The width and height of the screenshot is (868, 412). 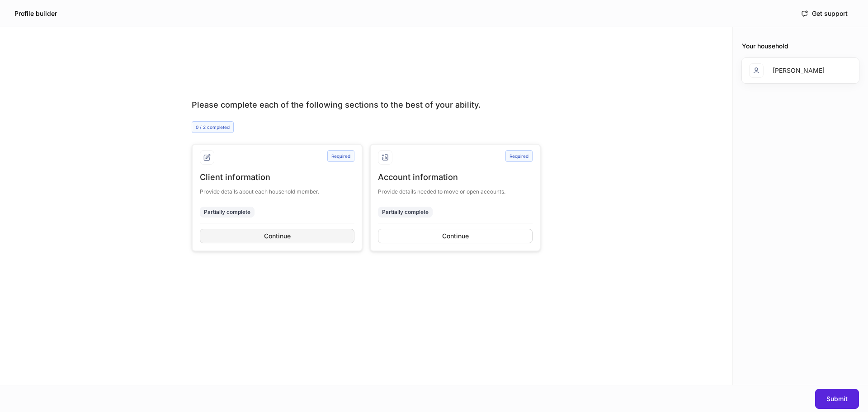 I want to click on div: Get support, so click(x=824, y=14).